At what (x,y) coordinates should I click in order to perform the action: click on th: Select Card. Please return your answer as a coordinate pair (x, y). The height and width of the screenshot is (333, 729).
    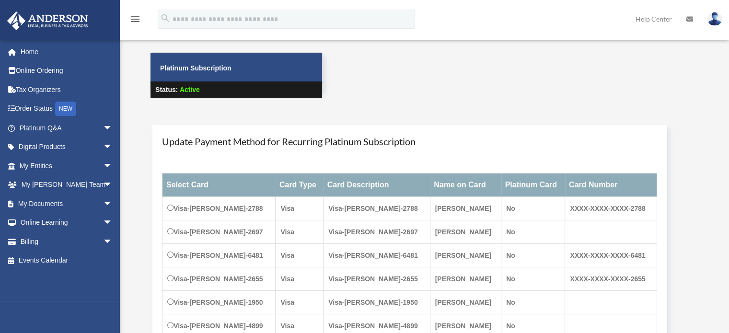
    Looking at the image, I should click on (219, 185).